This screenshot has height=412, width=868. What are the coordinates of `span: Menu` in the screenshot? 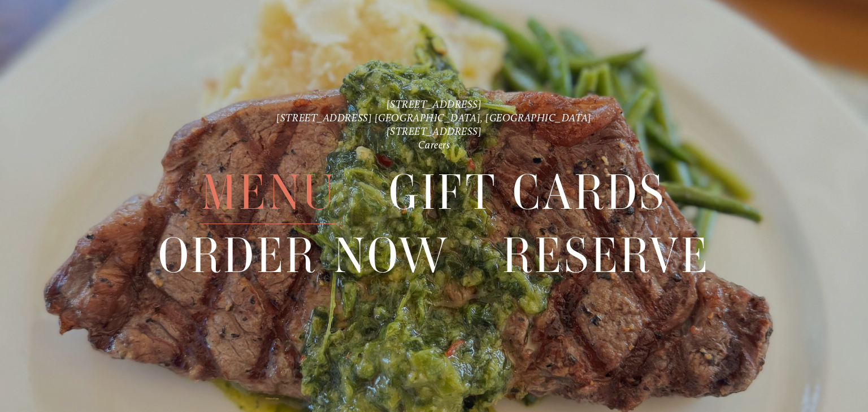 It's located at (268, 192).